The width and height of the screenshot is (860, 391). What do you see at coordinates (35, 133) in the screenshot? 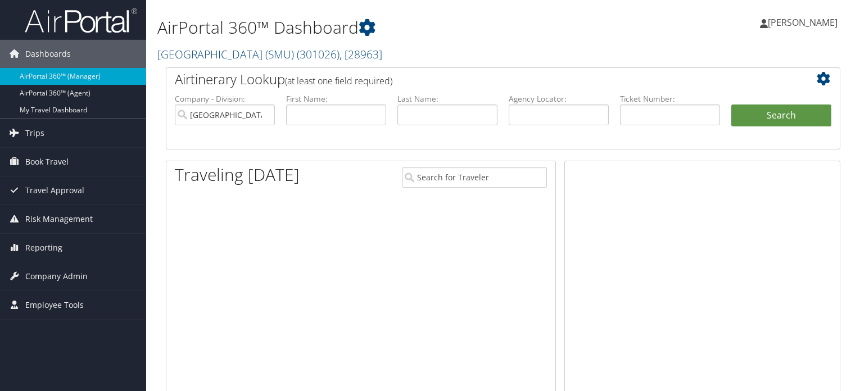
I see `span: Trips` at bounding box center [35, 133].